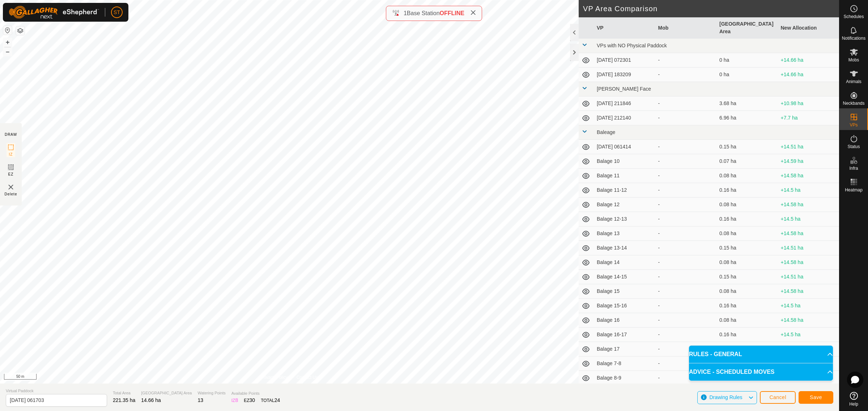 Image resolution: width=868 pixels, height=411 pixels. What do you see at coordinates (747, 104) in the screenshot?
I see `td: 3.68 ha` at bounding box center [747, 104].